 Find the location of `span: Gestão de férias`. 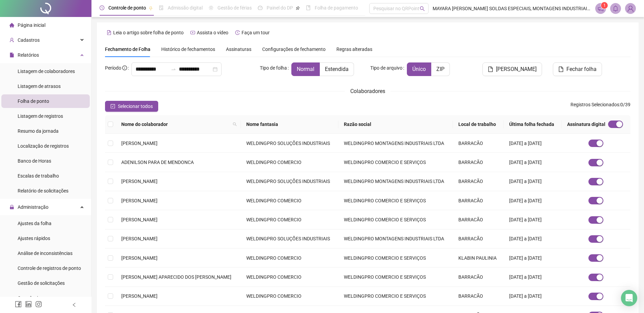

span: Gestão de férias is located at coordinates (235, 7).